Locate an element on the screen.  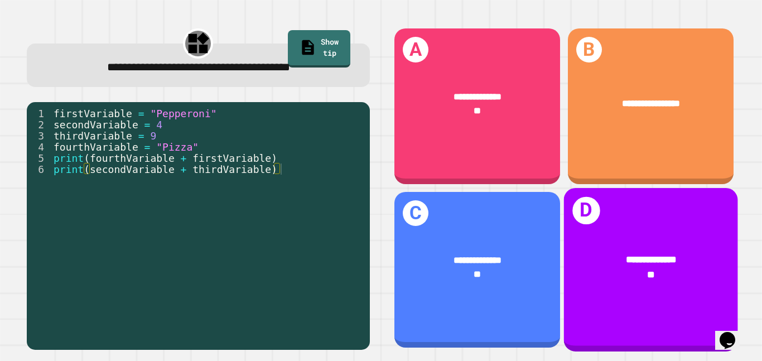
h1: A is located at coordinates (415, 50).